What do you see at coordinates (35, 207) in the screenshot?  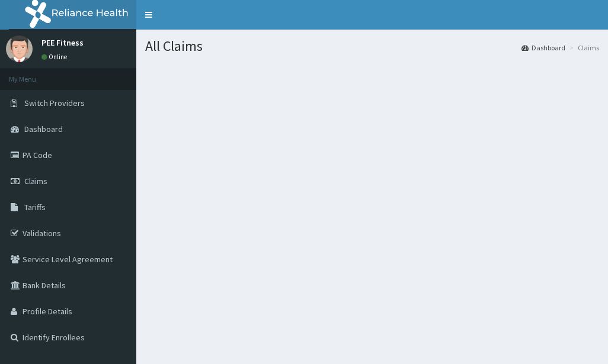 I see `span: Tariffs` at bounding box center [35, 207].